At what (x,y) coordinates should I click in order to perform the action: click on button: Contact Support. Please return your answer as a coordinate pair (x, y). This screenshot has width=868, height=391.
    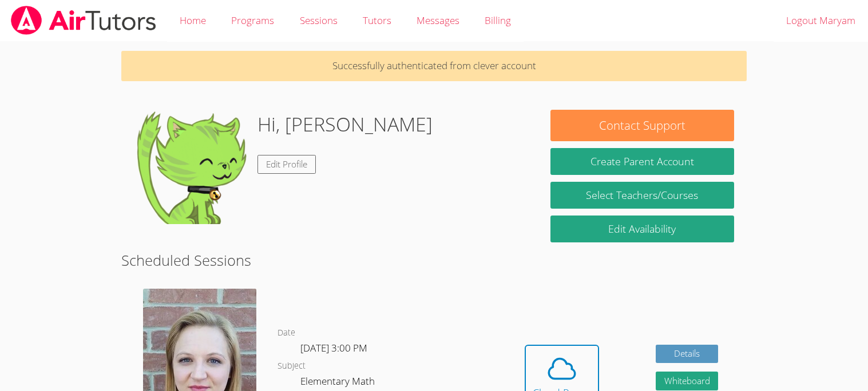
    Looking at the image, I should click on (643, 125).